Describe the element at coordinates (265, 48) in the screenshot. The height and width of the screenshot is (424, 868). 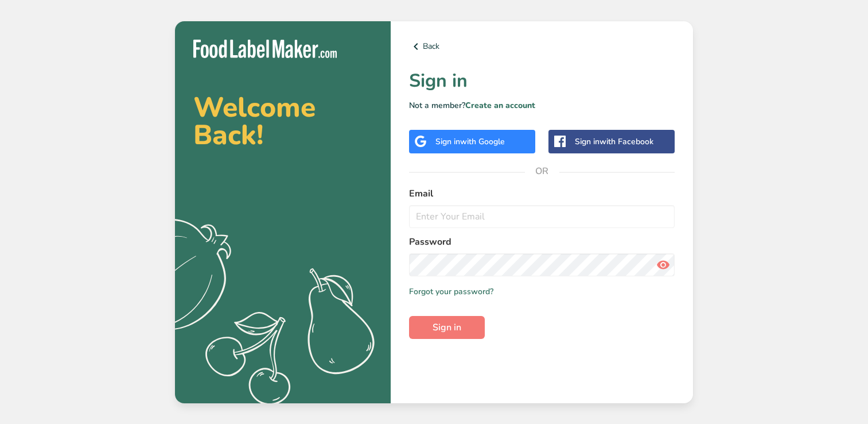
I see `img: Food Label Maker` at that location.